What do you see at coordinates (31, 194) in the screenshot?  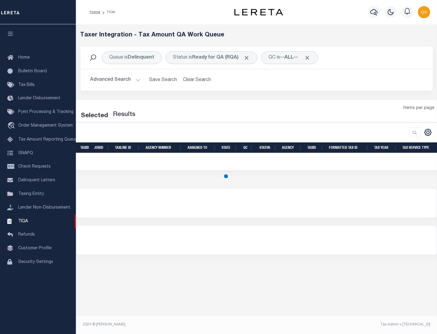 I see `span: Taxing Entity` at bounding box center [31, 194].